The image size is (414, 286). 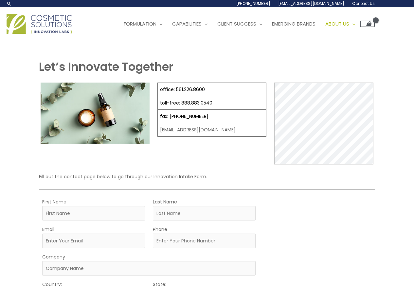 I want to click on span: Capabilities, so click(x=187, y=24).